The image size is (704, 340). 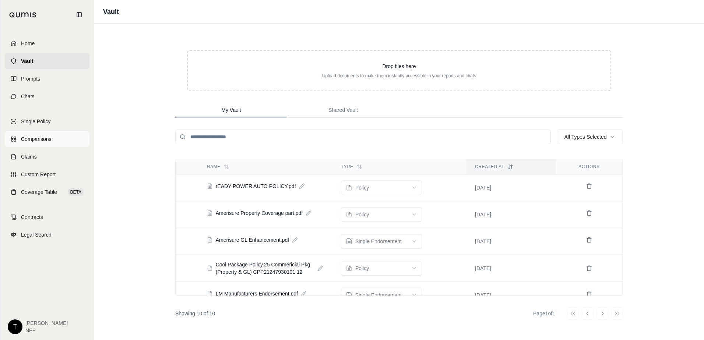 I want to click on p: Upload documents to make them instantly accessible in your reports and chats, so click(x=399, y=76).